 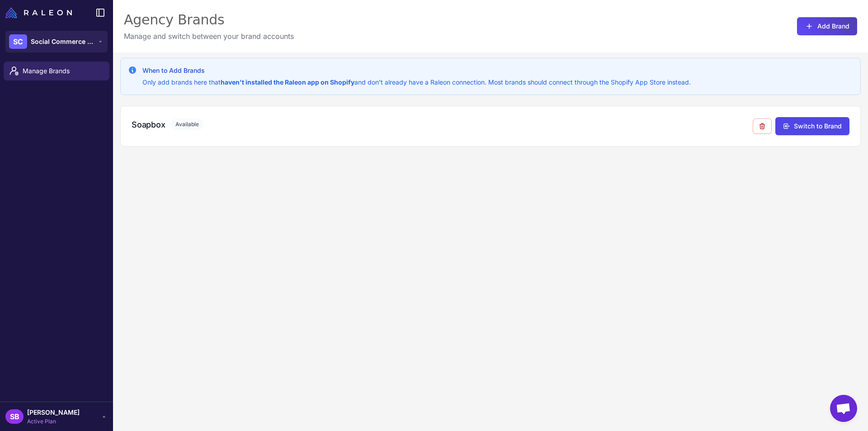 I want to click on h3: When to Add Brands, so click(x=416, y=70).